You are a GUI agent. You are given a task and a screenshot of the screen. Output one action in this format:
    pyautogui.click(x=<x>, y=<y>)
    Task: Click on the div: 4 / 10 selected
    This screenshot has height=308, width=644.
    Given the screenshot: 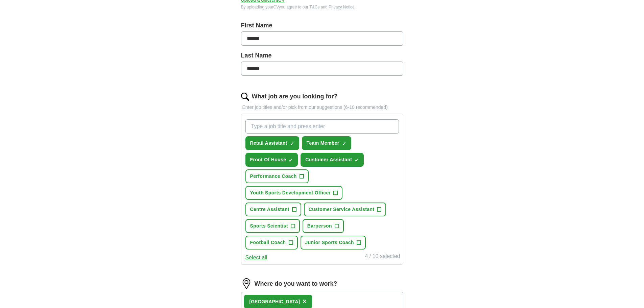 What is the action you would take?
    pyautogui.click(x=382, y=257)
    